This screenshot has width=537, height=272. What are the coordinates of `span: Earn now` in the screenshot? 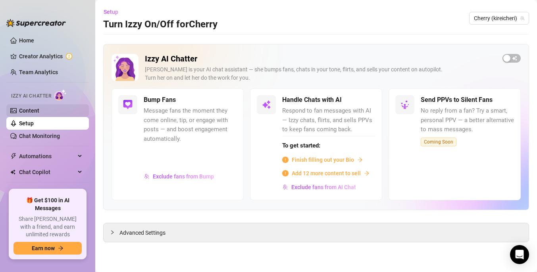 It's located at (43, 248).